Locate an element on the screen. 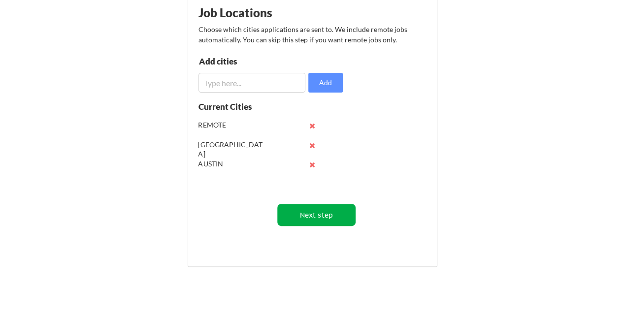 This screenshot has width=623, height=320. button: Next step is located at coordinates (316, 215).